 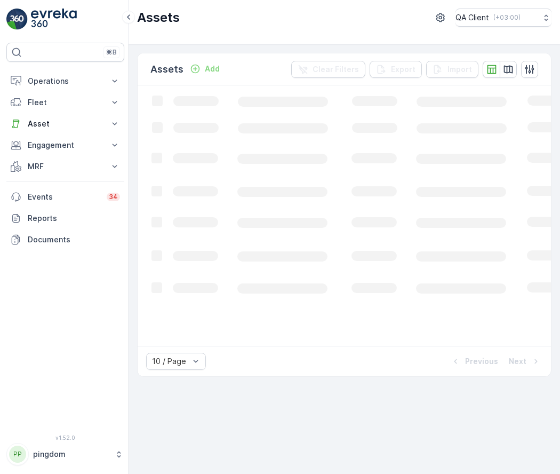 I want to click on button: Next, so click(x=525, y=361).